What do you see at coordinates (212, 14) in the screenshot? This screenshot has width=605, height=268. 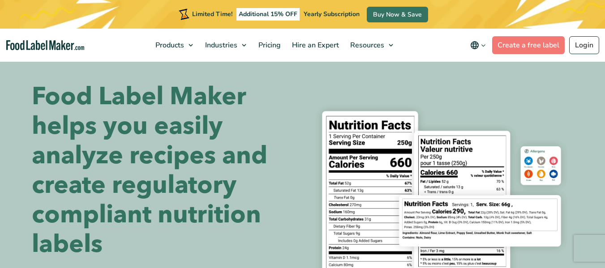 I see `span: Limited Time!` at bounding box center [212, 14].